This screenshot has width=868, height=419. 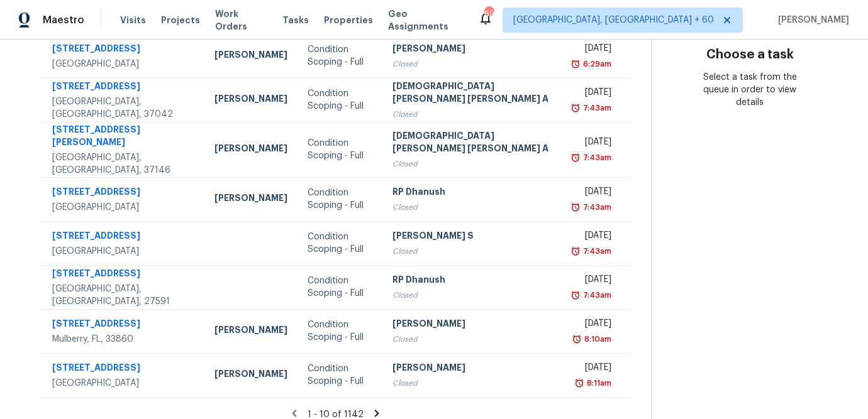 I want to click on h3: Choose a task, so click(x=750, y=55).